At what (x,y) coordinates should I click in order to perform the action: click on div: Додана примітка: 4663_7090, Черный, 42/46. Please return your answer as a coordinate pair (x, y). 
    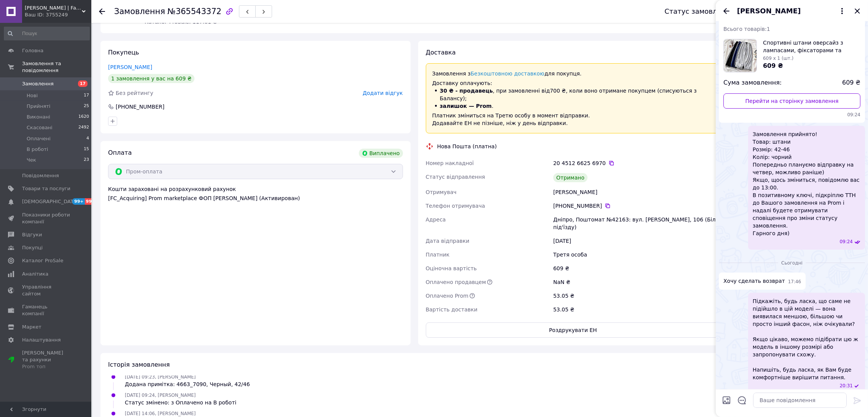
    Looking at the image, I should click on (187, 384).